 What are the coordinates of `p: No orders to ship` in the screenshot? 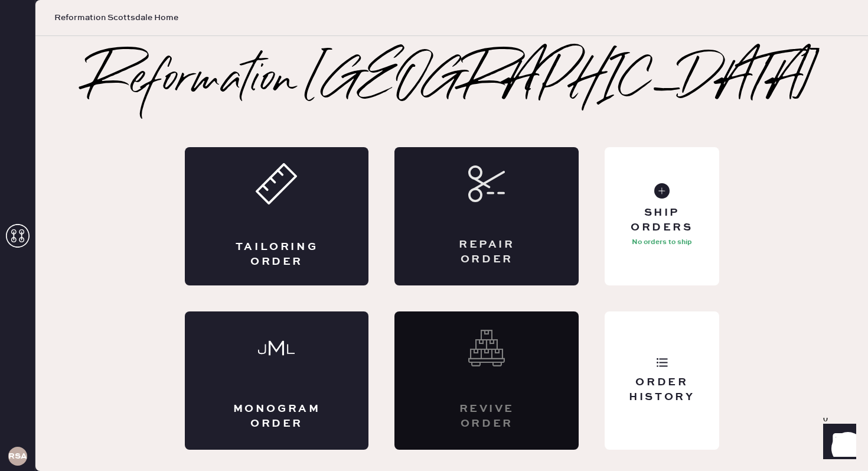 It's located at (662, 242).